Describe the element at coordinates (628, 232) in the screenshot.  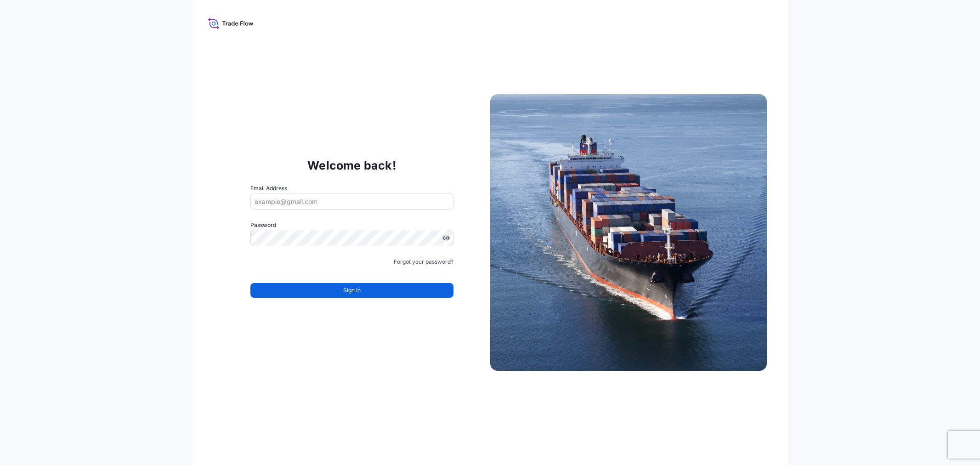
I see `img: Ship illustration` at that location.